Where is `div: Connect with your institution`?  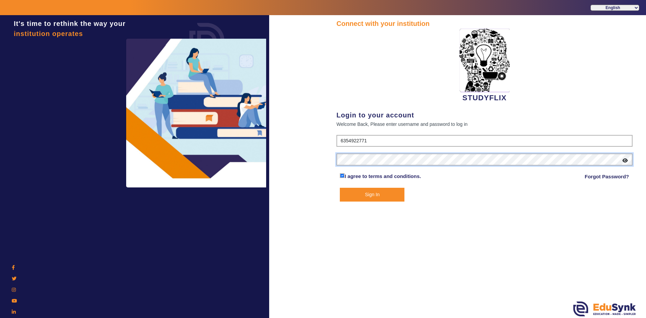
div: Connect with your institution is located at coordinates (485, 24).